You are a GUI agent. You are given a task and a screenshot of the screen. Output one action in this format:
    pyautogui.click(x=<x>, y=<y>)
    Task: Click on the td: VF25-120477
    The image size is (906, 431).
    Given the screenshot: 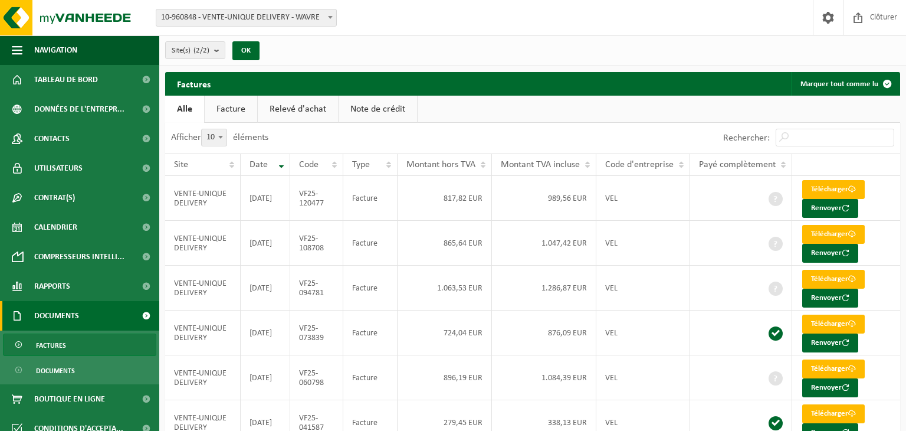 What is the action you would take?
    pyautogui.click(x=317, y=198)
    